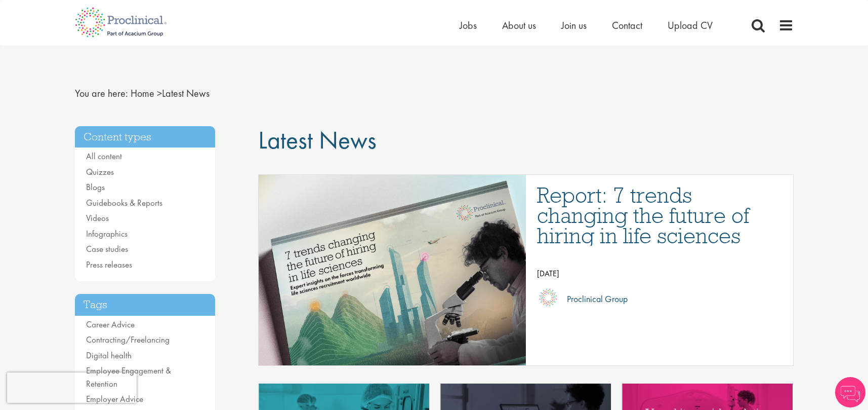 This screenshot has height=410, width=868. Describe the element at coordinates (660, 215) in the screenshot. I see `h3: Report: 7 trends changing the future of hiring in life sciences` at that location.